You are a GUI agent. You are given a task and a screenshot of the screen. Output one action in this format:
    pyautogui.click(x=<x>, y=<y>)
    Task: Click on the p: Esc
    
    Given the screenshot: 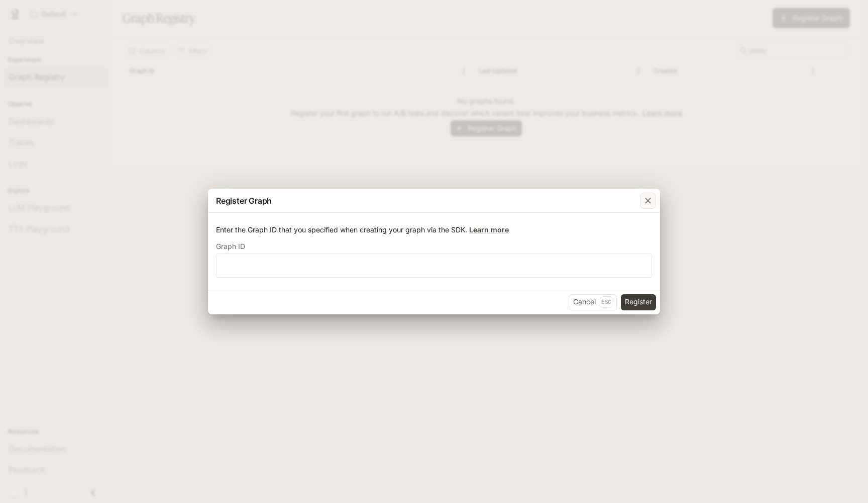 What is the action you would take?
    pyautogui.click(x=606, y=302)
    